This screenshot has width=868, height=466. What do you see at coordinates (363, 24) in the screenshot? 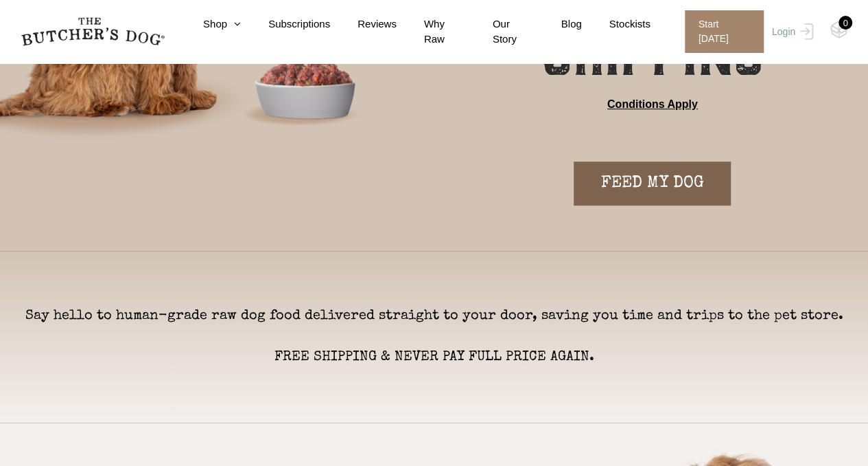
I see `a: Reviews` at bounding box center [363, 24].